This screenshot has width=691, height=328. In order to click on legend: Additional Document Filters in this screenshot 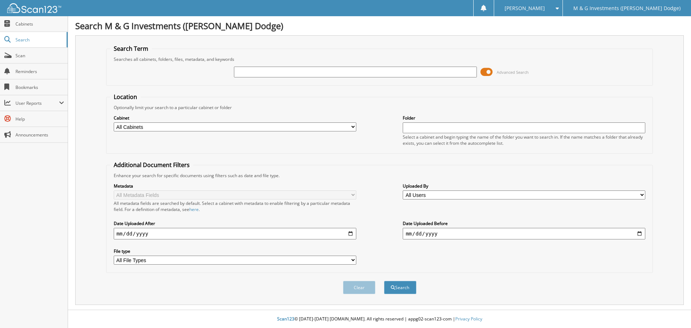, I will do `click(152, 165)`.